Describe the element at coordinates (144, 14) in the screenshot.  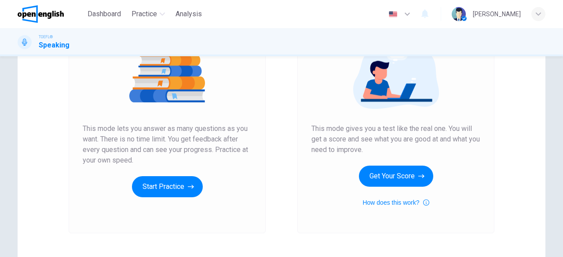
I see `span: Practice` at that location.